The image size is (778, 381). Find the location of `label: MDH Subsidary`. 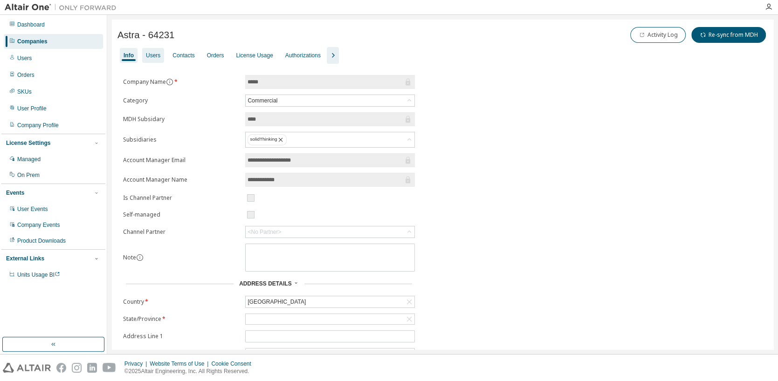

label: MDH Subsidary is located at coordinates (181, 119).